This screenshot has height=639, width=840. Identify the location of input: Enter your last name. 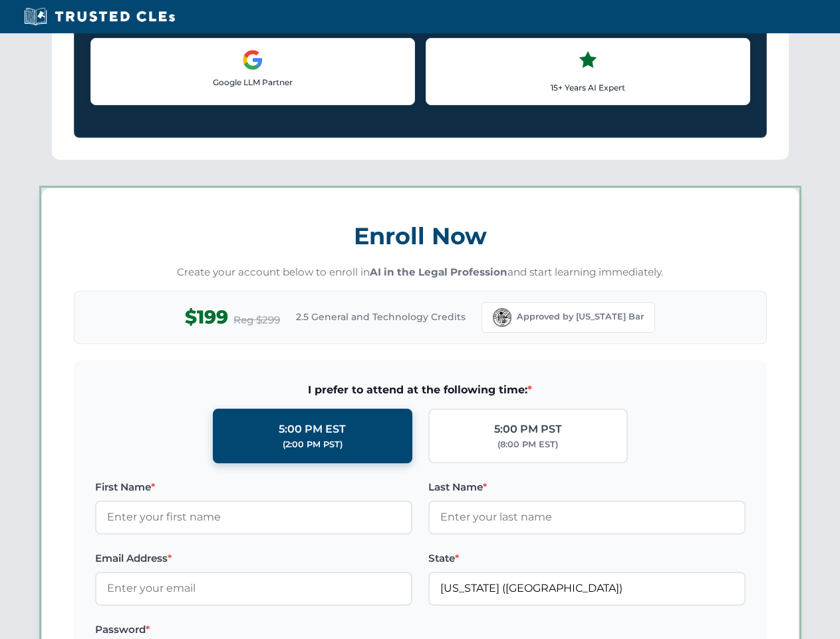
(586, 517).